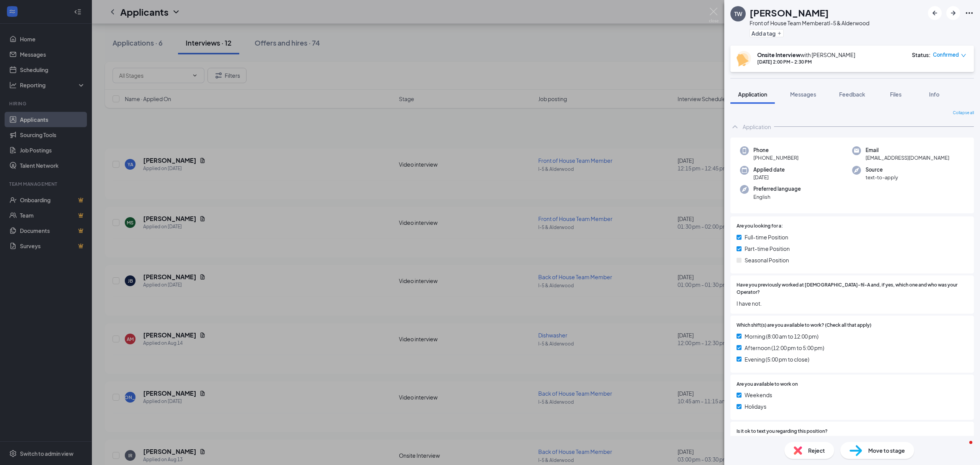  I want to click on b: Onsite Interview, so click(778, 54).